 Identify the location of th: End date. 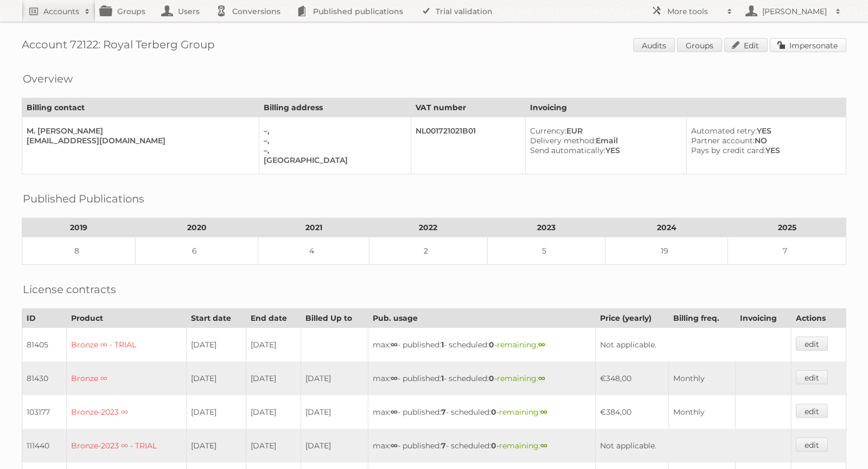
(273, 318).